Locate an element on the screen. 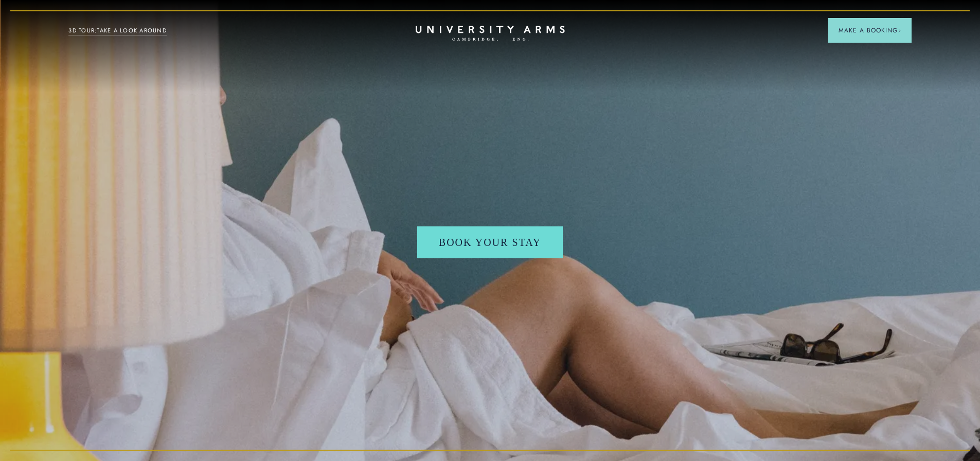  span: Make a Booking is located at coordinates (870, 30).